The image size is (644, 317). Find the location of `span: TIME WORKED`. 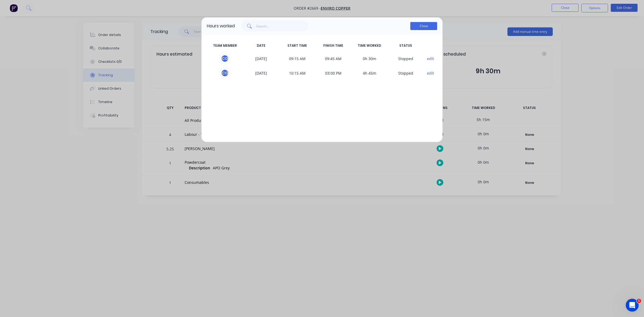

span: TIME WORKED is located at coordinates (369, 45).